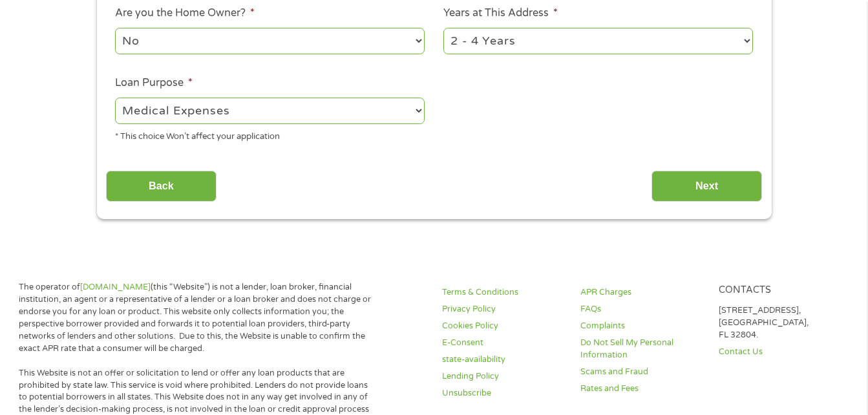 Image resolution: width=868 pixels, height=415 pixels. What do you see at coordinates (185, 13) in the screenshot?
I see `label: Are you the Home Owner?` at bounding box center [185, 13].